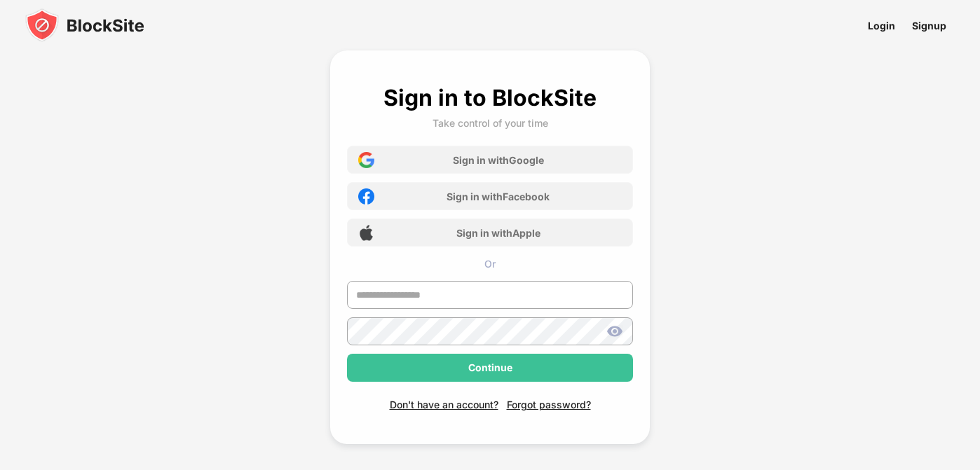 The height and width of the screenshot is (470, 980). What do you see at coordinates (490, 123) in the screenshot?
I see `div: Take control of your time` at bounding box center [490, 123].